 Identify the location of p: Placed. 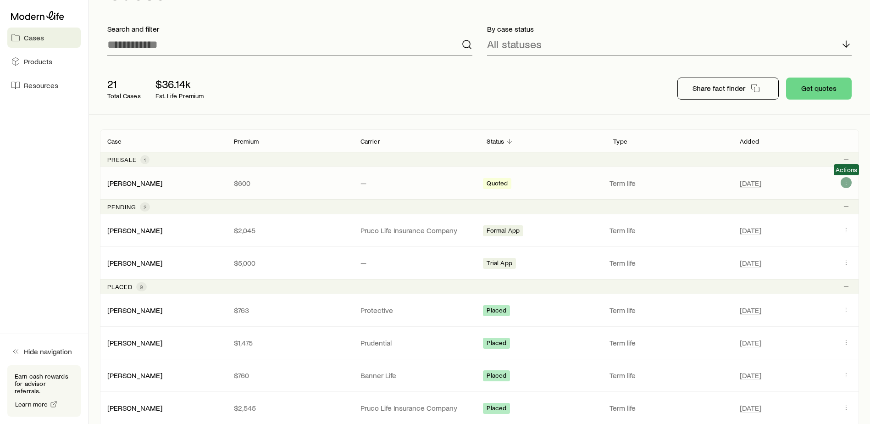
(120, 287).